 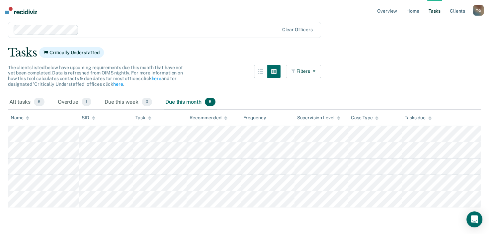 What do you see at coordinates (71, 52) in the screenshot?
I see `span: Critically Understaffed` at bounding box center [71, 52].